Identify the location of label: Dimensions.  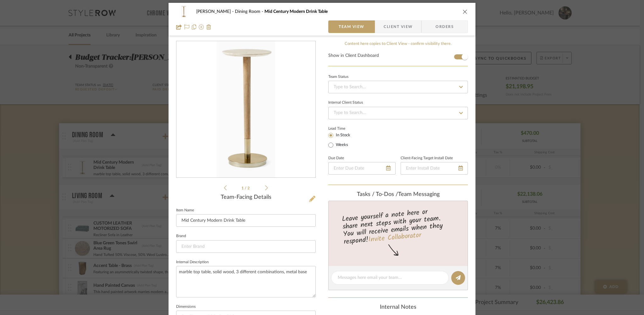
(186, 307).